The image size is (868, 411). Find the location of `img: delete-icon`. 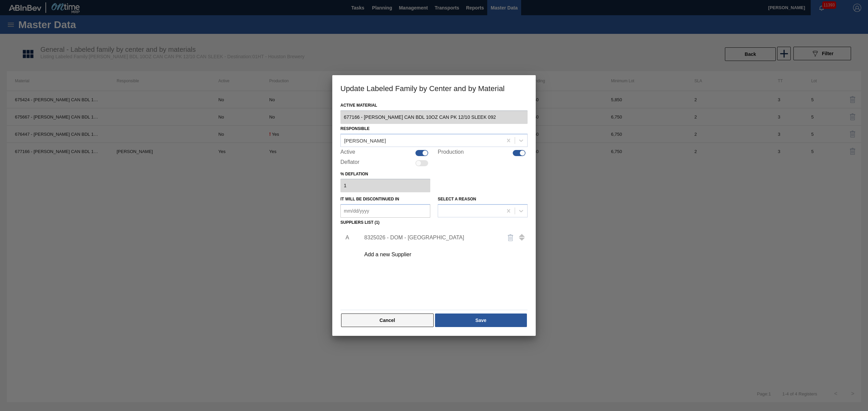

img: delete-icon is located at coordinates (511, 238).